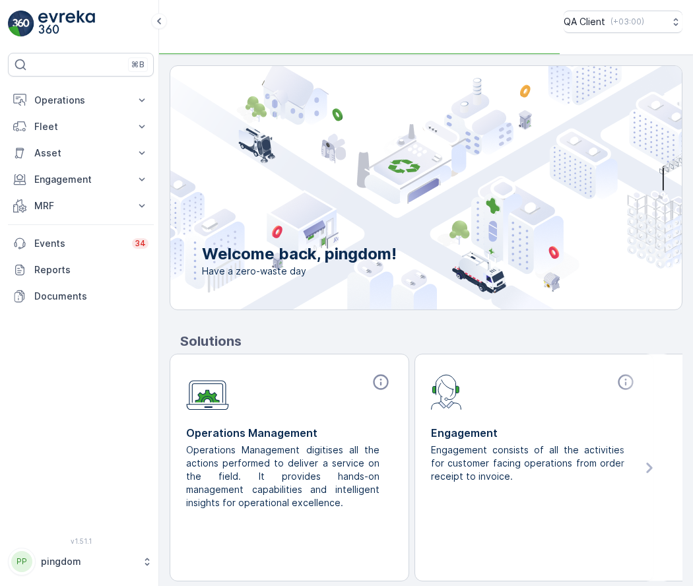 This screenshot has height=586, width=693. I want to click on a: Events34, so click(81, 244).